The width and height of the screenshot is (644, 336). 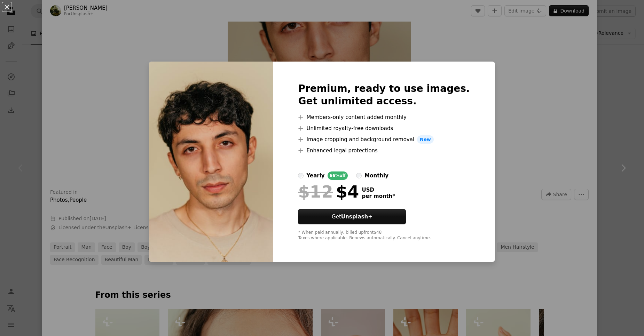 What do you see at coordinates (378, 190) in the screenshot?
I see `span: USD` at bounding box center [378, 190].